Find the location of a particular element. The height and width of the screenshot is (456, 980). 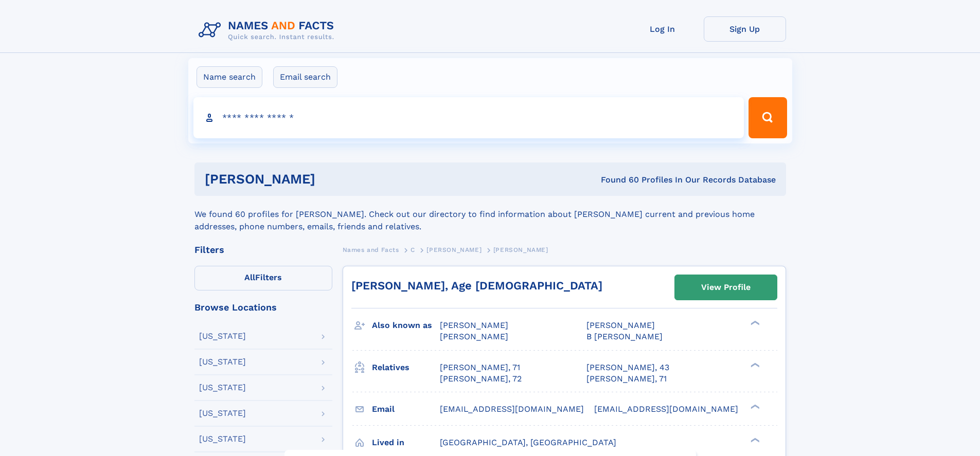

h3: Relatives is located at coordinates (406, 367).